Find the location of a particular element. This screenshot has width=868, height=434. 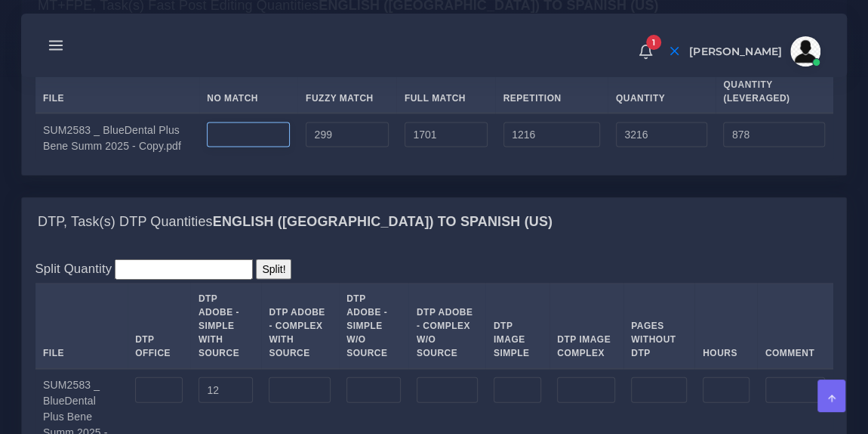

label: Split Quantity is located at coordinates (74, 268).